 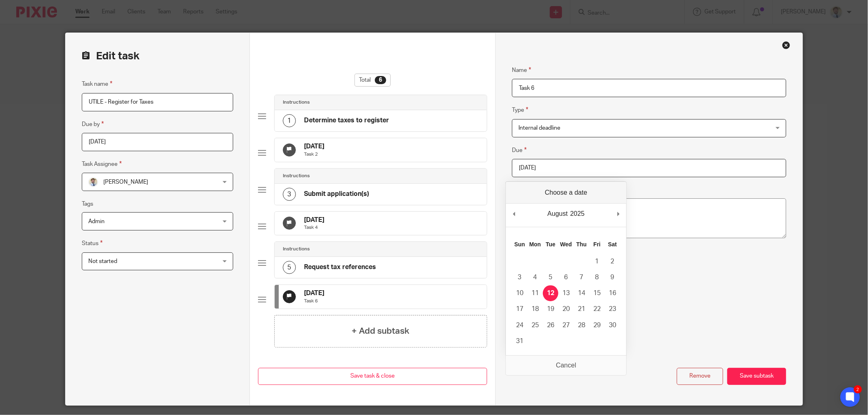 I want to click on div: 3, so click(x=289, y=194).